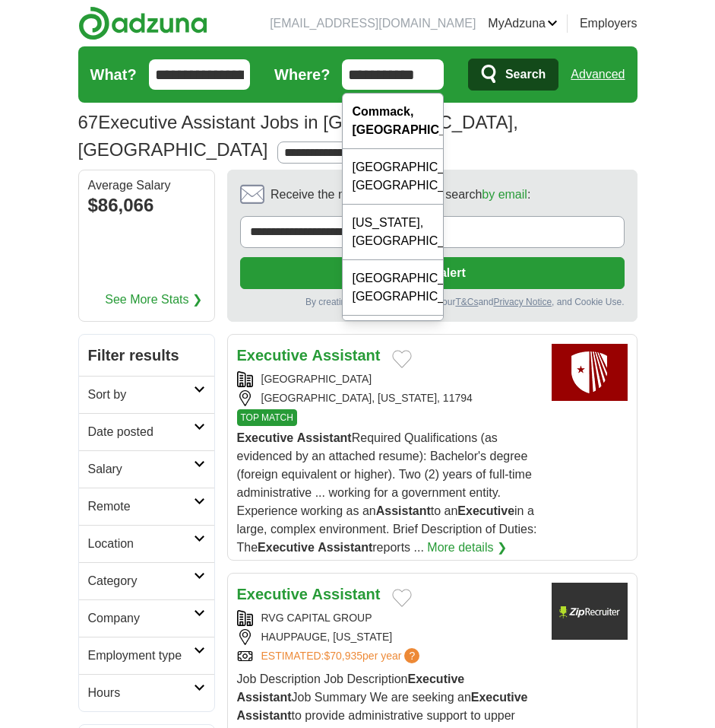  Describe the element at coordinates (147, 580) in the screenshot. I see `a: Category` at that location.